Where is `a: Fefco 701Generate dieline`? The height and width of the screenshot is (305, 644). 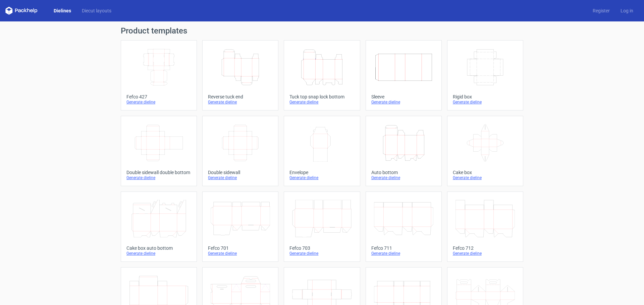
a: Fefco 701Generate dieline is located at coordinates (240, 227).